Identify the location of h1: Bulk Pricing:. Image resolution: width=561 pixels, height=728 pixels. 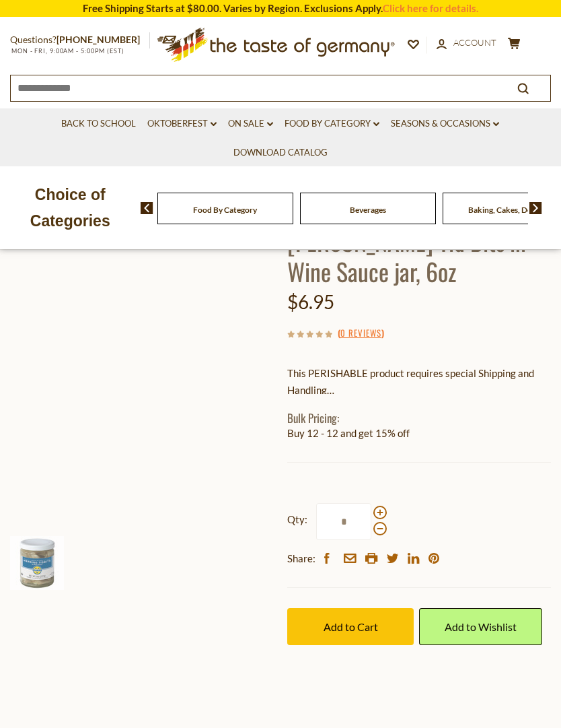
(419, 417).